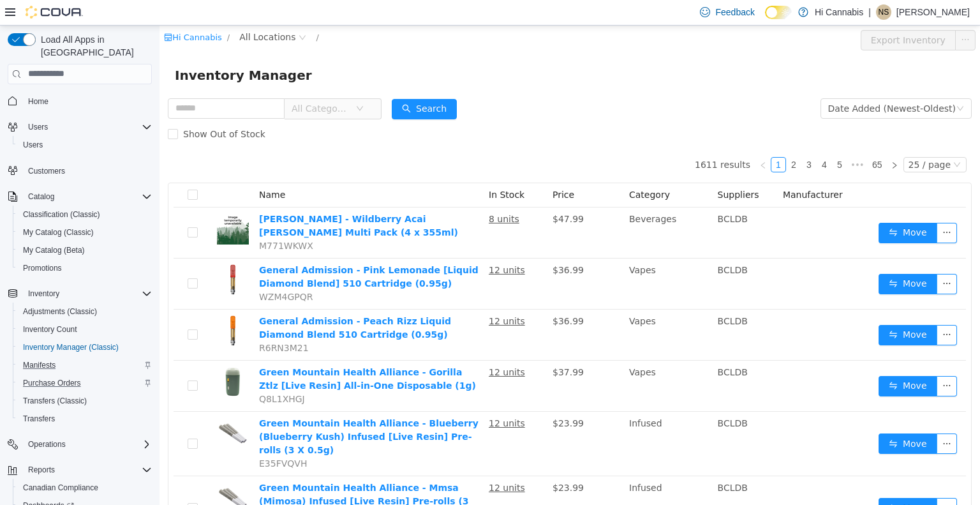 The image size is (980, 505). Describe the element at coordinates (681, 139) in the screenshot. I see `li: 5` at that location.